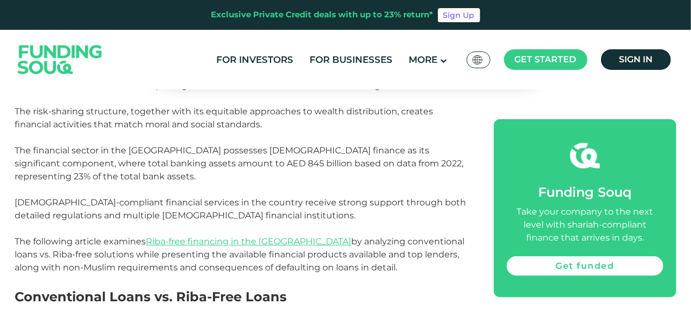 The image size is (691, 317). Describe the element at coordinates (636, 59) in the screenshot. I see `span: Sign in` at that location.